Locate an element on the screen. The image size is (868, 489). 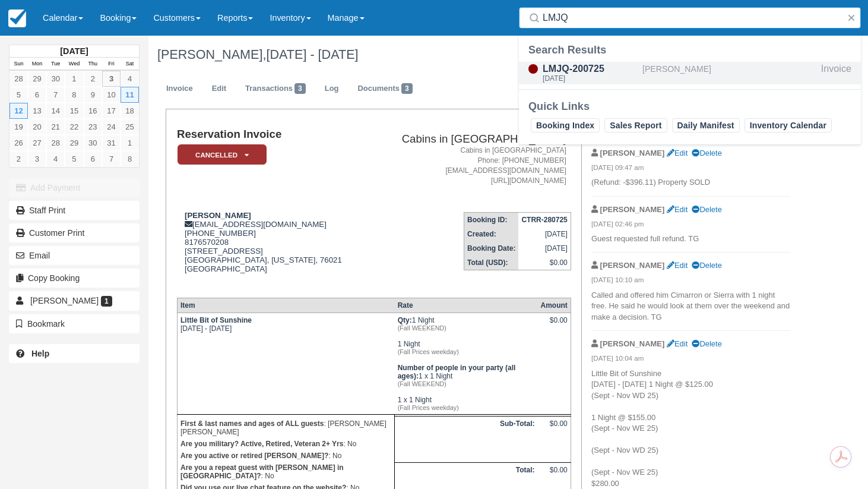
a: 26 is located at coordinates (19, 143).